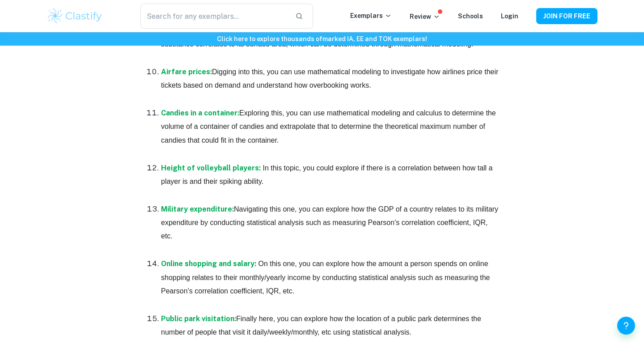  What do you see at coordinates (371, 16) in the screenshot?
I see `p: Exemplars` at bounding box center [371, 16].